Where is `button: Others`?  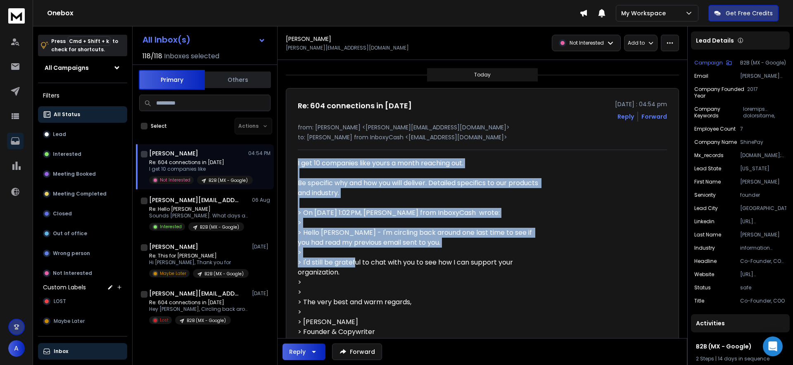
button: Others is located at coordinates (238, 80).